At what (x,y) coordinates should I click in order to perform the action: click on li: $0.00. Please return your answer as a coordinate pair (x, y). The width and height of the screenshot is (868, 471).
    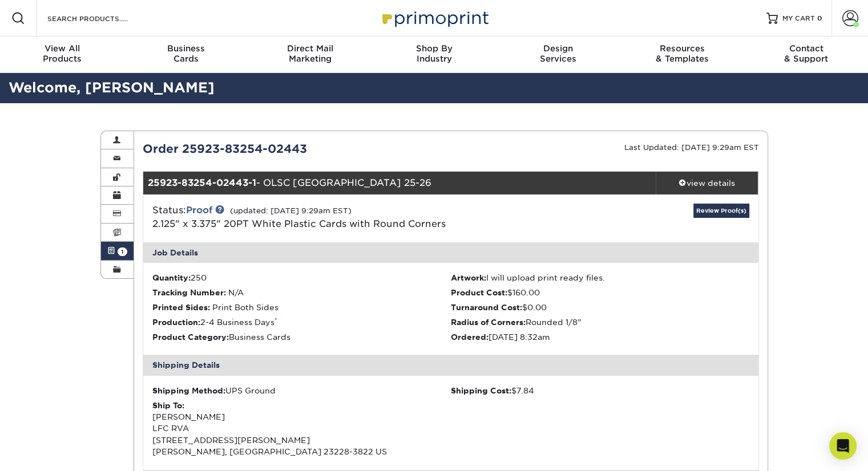
    Looking at the image, I should click on (600, 307).